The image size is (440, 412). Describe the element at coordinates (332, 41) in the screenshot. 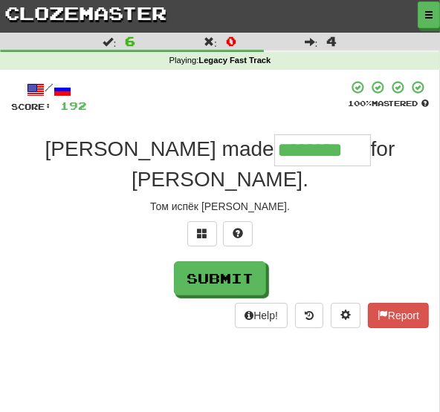

I see `span: 4` at that location.